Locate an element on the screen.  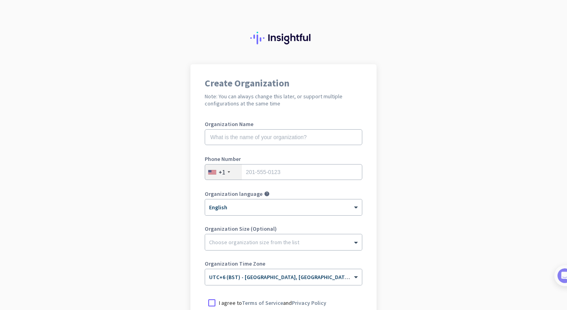
i: help is located at coordinates (267, 194).